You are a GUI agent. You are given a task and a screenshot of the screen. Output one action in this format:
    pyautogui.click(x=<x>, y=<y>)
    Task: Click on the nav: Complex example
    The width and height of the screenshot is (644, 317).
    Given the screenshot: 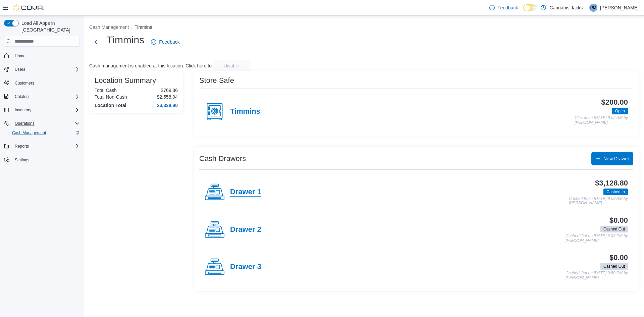 What is the action you would take?
    pyautogui.click(x=42, y=115)
    